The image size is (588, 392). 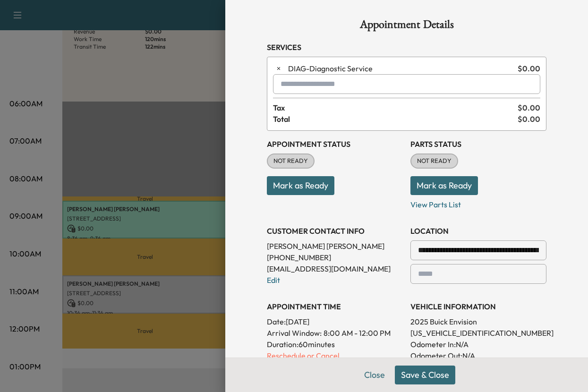 What do you see at coordinates (401, 68) in the screenshot?
I see `span: Diagnostic Service` at bounding box center [401, 68].